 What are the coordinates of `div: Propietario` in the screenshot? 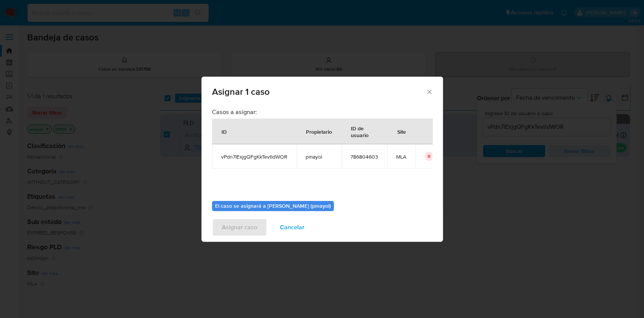 It's located at (319, 131).